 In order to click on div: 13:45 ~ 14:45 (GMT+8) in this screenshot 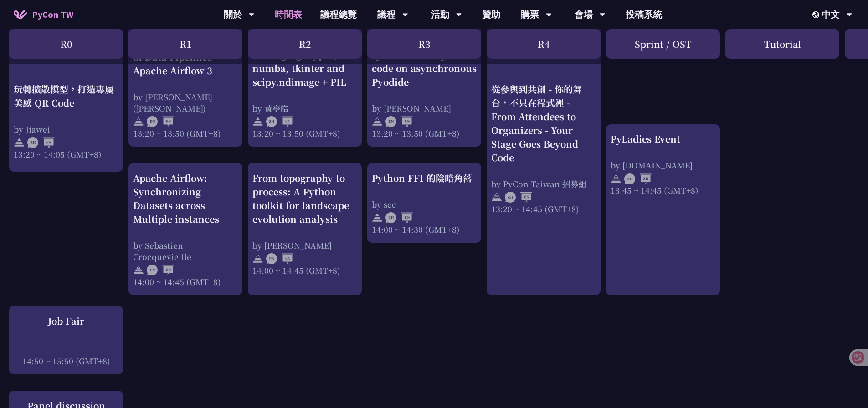, I will do `click(663, 190)`.